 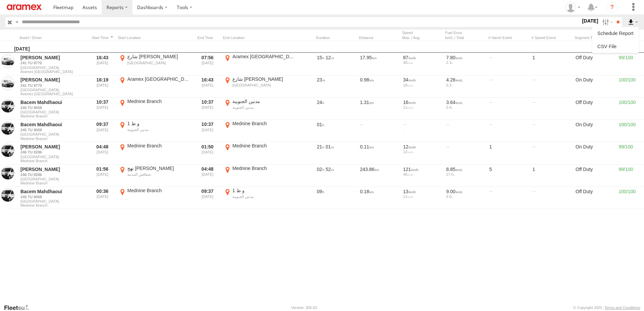 I want to click on div: 30, so click(x=422, y=63).